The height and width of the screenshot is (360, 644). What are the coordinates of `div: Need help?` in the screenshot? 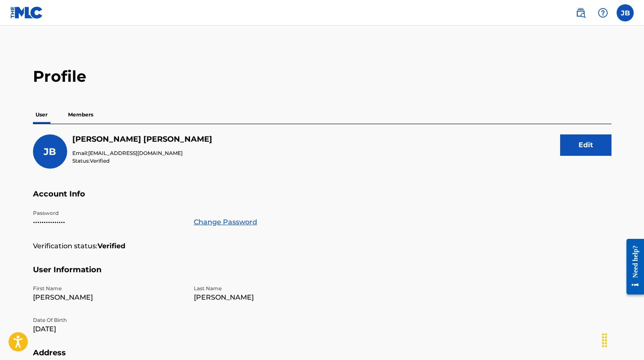 It's located at (15, 30).